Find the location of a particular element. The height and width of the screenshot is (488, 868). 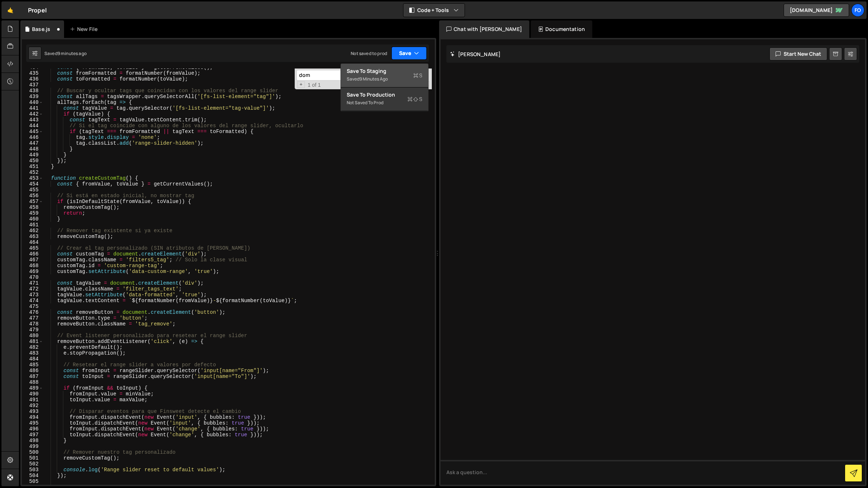

div: 443 is located at coordinates (33, 119).